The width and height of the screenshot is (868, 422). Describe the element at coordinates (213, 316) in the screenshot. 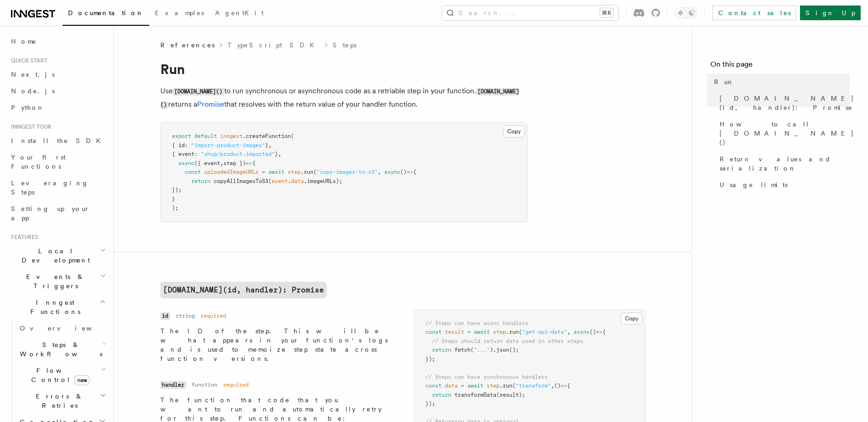

I see `dd: required` at that location.